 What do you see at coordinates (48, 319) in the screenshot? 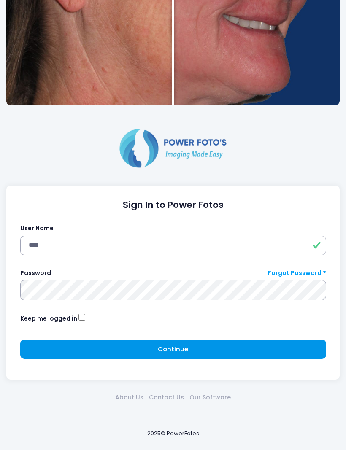
I see `label: Keep me logged in` at bounding box center [48, 319].